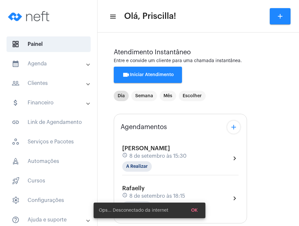 The width and height of the screenshot is (299, 226). Describe the element at coordinates (48, 200) in the screenshot. I see `span: Configurações` at that location.